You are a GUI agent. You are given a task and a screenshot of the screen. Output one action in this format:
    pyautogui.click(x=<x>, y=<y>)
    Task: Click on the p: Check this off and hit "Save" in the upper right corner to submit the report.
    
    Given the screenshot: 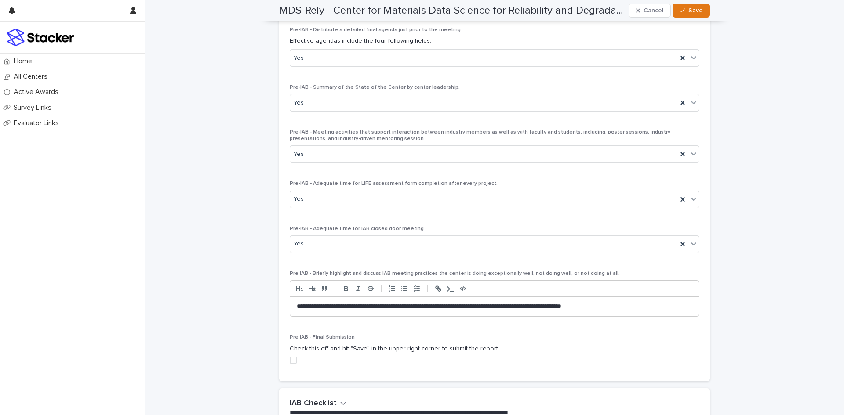 What is the action you would take?
    pyautogui.click(x=495, y=349)
    